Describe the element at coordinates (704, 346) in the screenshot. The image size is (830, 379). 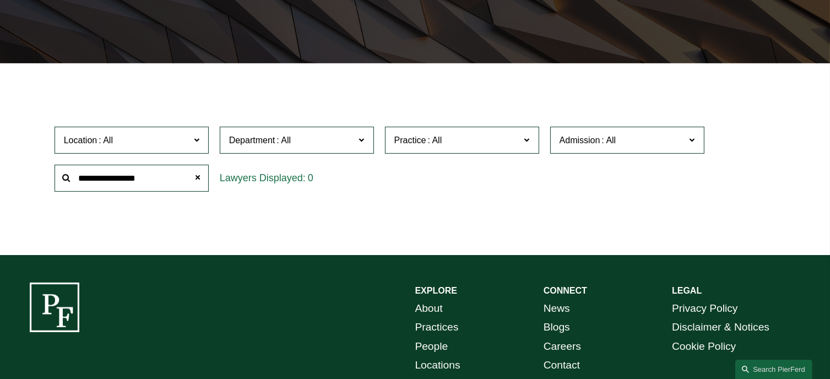
I see `a: Cookie Policy` at that location.